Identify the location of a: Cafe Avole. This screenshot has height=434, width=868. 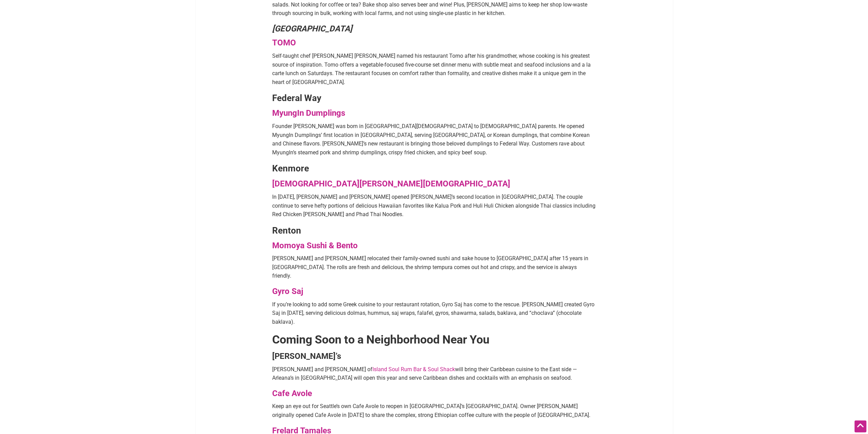
(292, 393).